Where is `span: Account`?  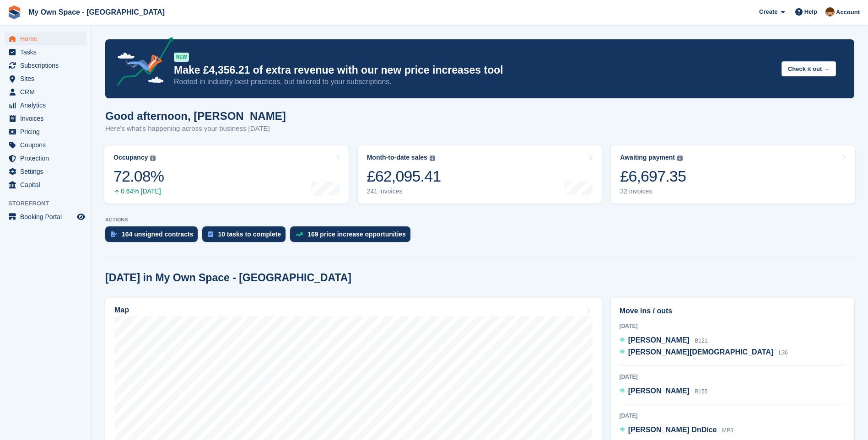 span: Account is located at coordinates (848, 13).